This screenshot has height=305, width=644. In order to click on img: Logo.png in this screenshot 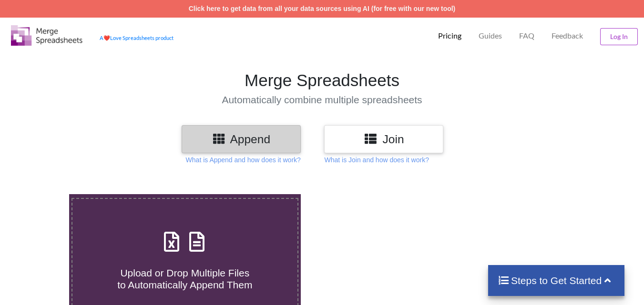, I will do `click(46, 35)`.